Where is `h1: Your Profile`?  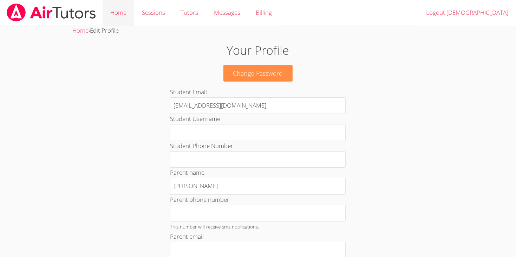
h1: Your Profile is located at coordinates (258, 50).